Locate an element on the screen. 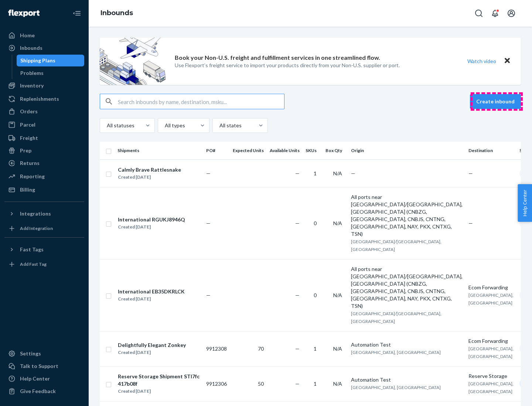 The image size is (532, 406). div: Calmly Brave Rattlesnake is located at coordinates (149, 170).